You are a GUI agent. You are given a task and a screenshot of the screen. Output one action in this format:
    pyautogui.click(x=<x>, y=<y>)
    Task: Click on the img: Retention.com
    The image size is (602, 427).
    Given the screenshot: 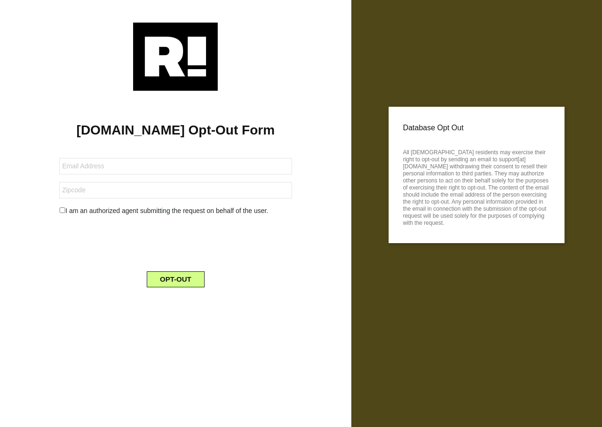 What is the action you would take?
    pyautogui.click(x=176, y=56)
    